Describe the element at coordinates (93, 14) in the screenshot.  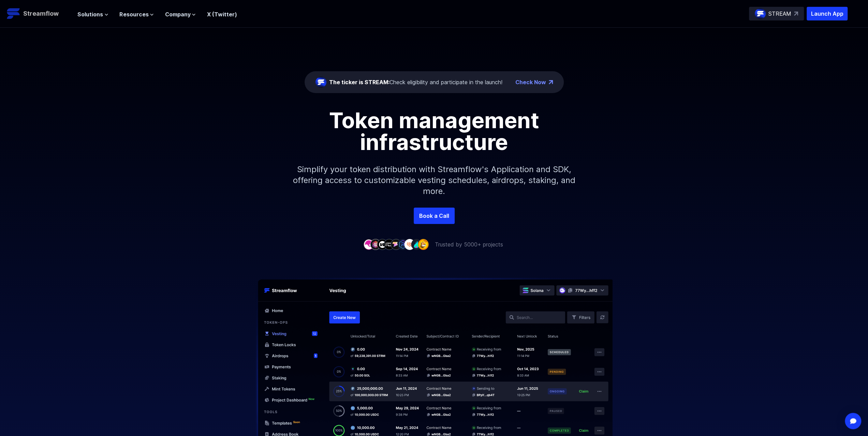
I see `button: Solutions` at that location.